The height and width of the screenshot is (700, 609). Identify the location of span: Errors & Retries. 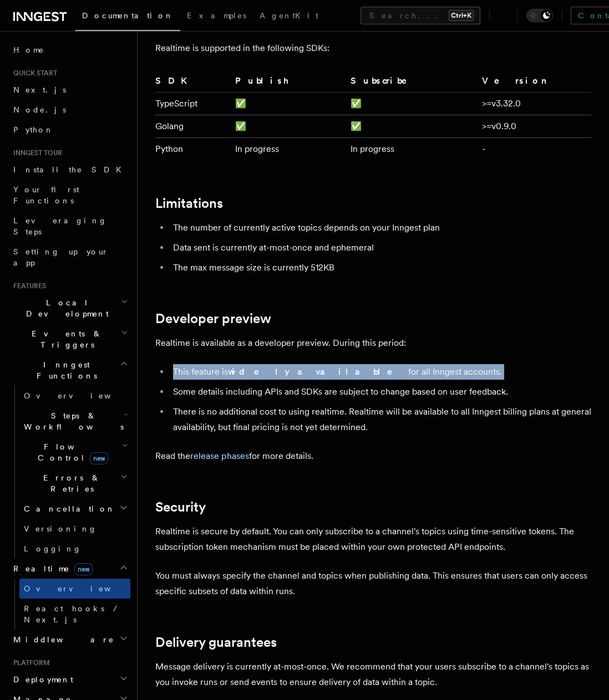
(70, 483).